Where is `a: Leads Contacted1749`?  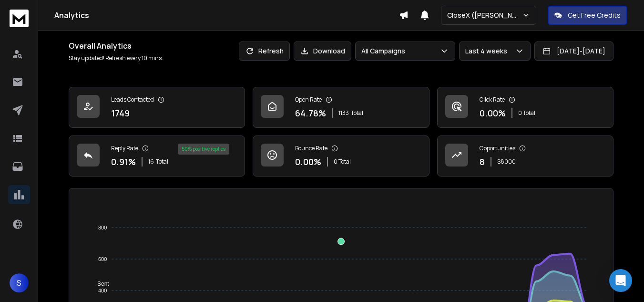
a: Leads Contacted1749 is located at coordinates (157, 107).